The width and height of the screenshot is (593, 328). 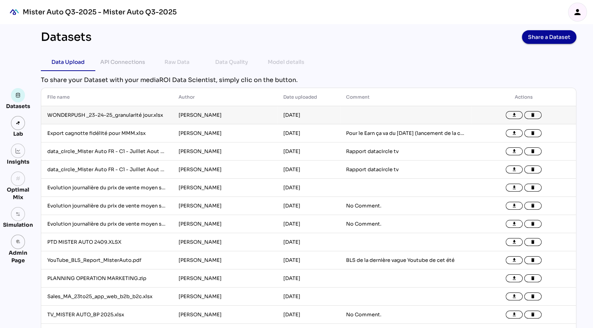 I want to click on div: Insights, so click(x=18, y=162).